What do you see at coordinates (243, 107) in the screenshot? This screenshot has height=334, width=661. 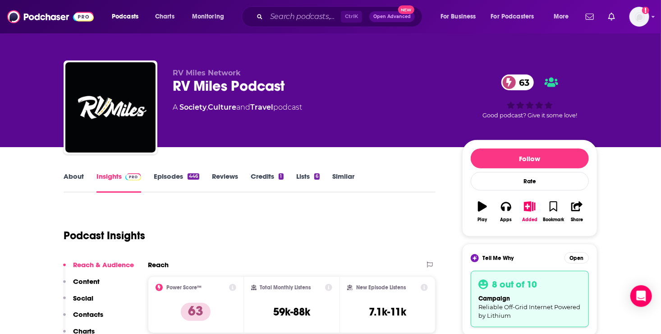 I see `span: and` at bounding box center [243, 107].